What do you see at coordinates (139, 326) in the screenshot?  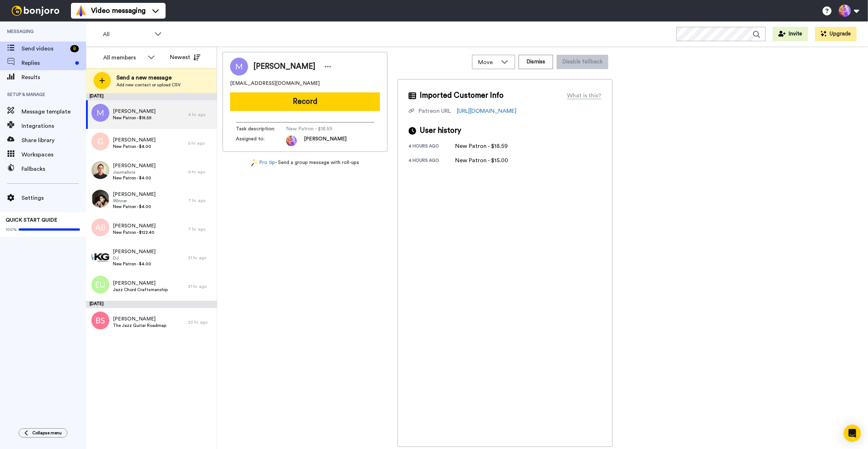 I see `span: The Jazz Guitar Roadmap` at bounding box center [139, 326].